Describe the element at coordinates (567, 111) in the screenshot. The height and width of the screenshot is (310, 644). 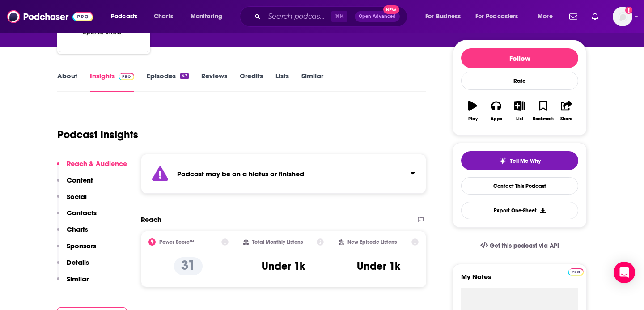
I see `button: Share` at that location.